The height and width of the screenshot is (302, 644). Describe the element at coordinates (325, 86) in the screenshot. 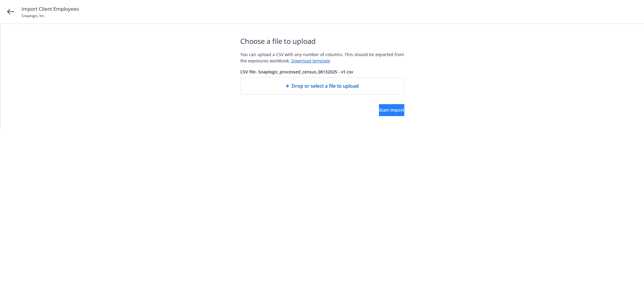

I see `span: Drop or select a file to upload` at that location.